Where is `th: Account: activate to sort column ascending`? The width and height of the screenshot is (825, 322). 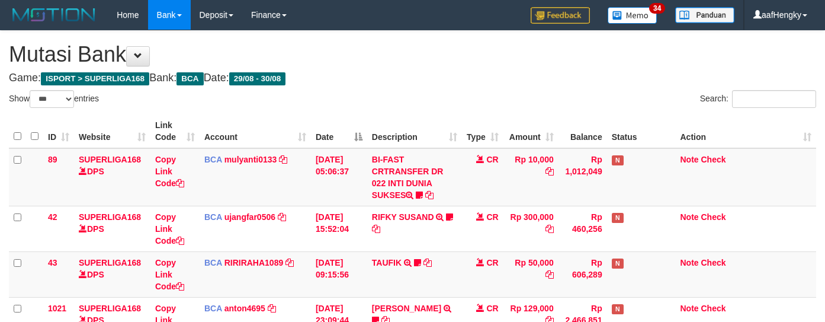
th: Account: activate to sort column ascending is located at coordinates (255, 131).